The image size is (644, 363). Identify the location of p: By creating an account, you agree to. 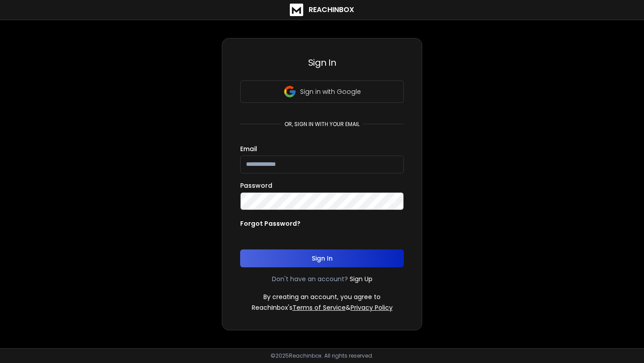
(322, 297).